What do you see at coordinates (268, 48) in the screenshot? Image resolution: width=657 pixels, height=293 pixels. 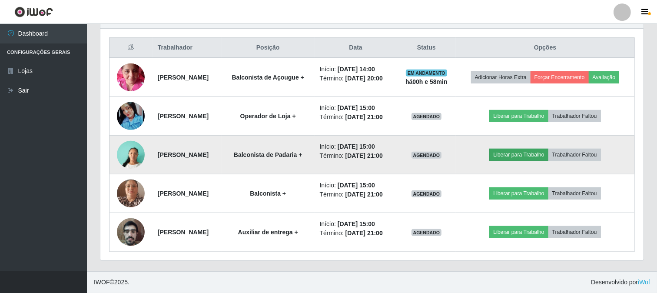 I see `th: Posição` at bounding box center [268, 48].